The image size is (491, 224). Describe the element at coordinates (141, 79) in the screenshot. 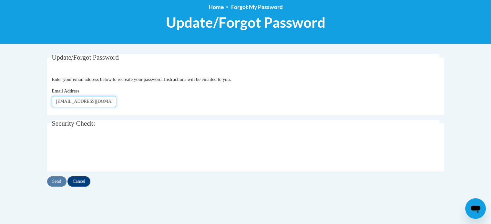

I see `span: Enter your email address below to recreate your password. Instructions will be emailed to you.` at that location.